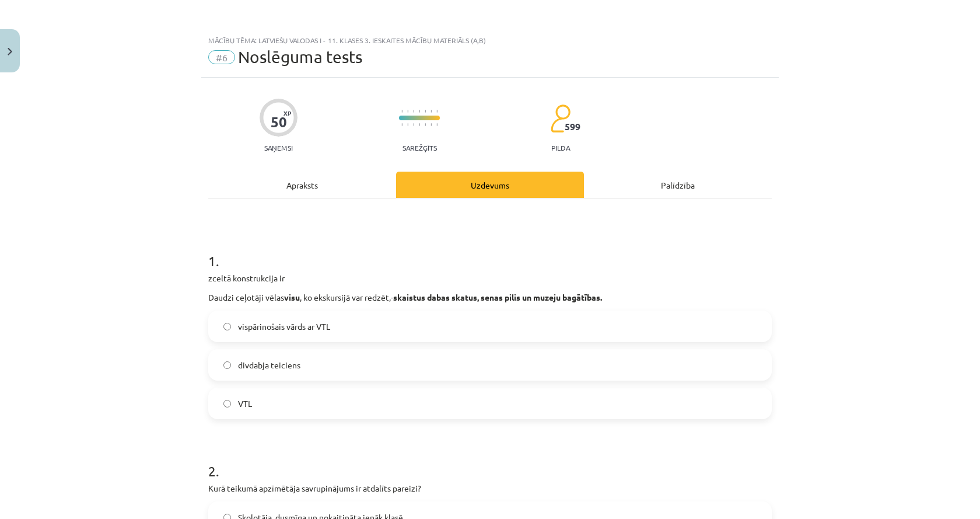  I want to click on span: VTL, so click(245, 403).